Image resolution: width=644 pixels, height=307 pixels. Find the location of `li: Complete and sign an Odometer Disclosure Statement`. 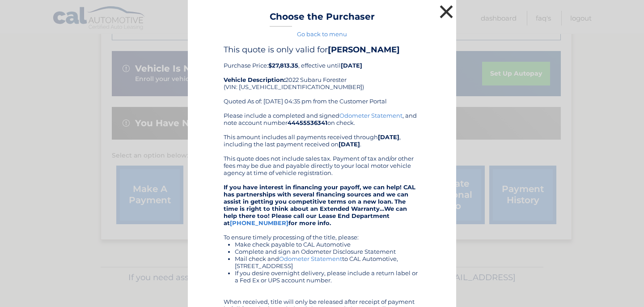

li: Complete and sign an Odometer Disclosure Statement is located at coordinates (328, 251).